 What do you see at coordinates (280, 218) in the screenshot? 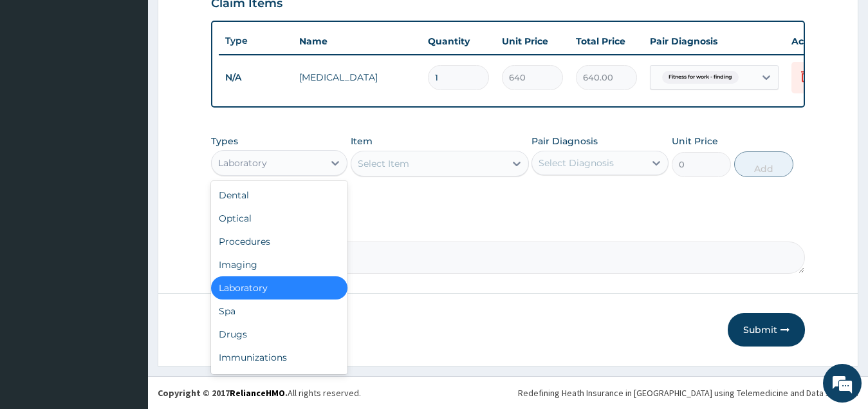
I see `div: Optical` at bounding box center [280, 218].